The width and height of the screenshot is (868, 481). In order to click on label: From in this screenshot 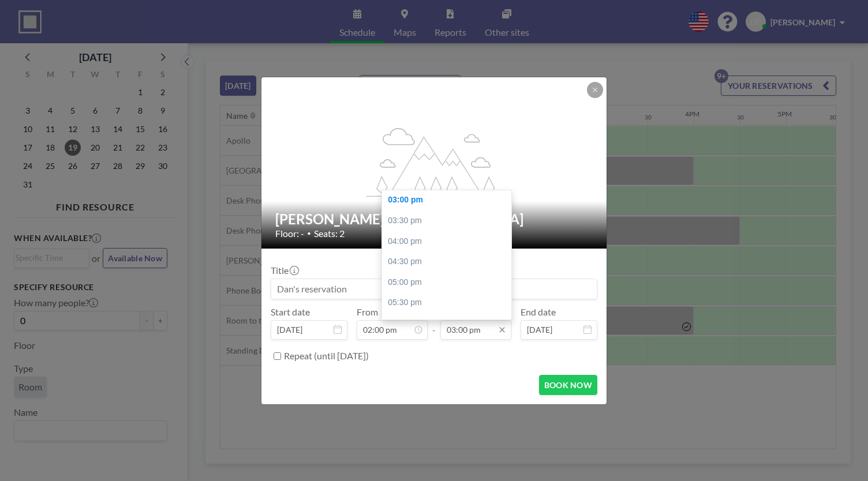, I will do `click(367, 312)`.